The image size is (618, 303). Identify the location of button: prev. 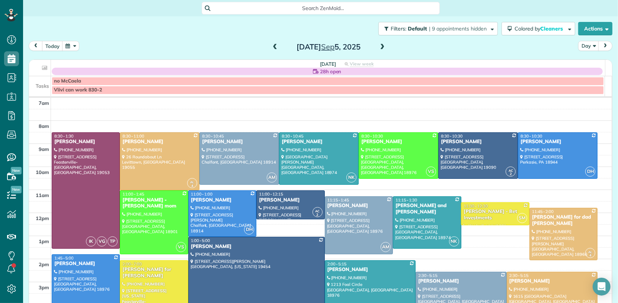
(36, 46).